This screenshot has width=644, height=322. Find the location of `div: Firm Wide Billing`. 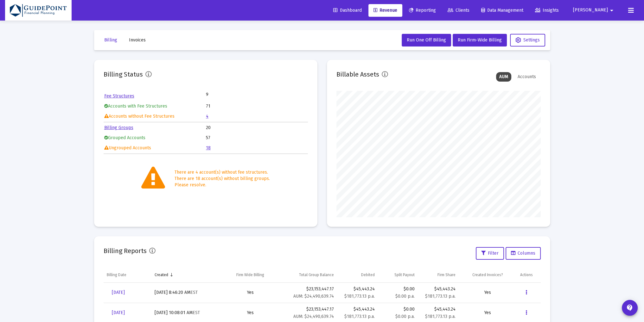

div: Firm Wide Billing is located at coordinates (250, 275).